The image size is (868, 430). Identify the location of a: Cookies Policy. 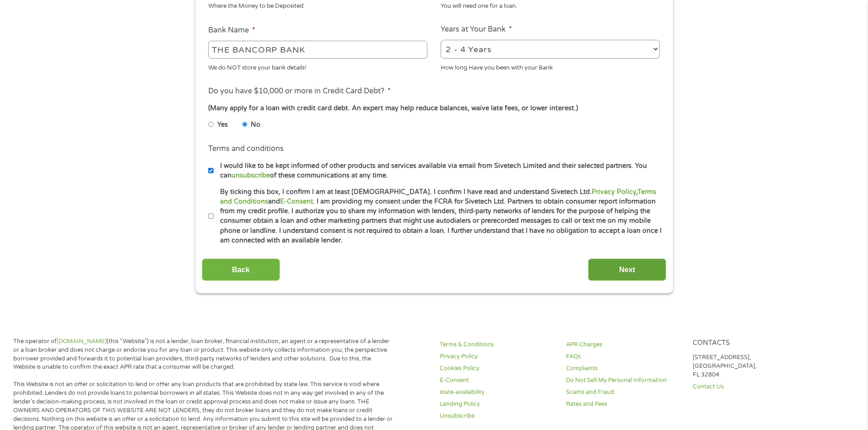
(497, 368).